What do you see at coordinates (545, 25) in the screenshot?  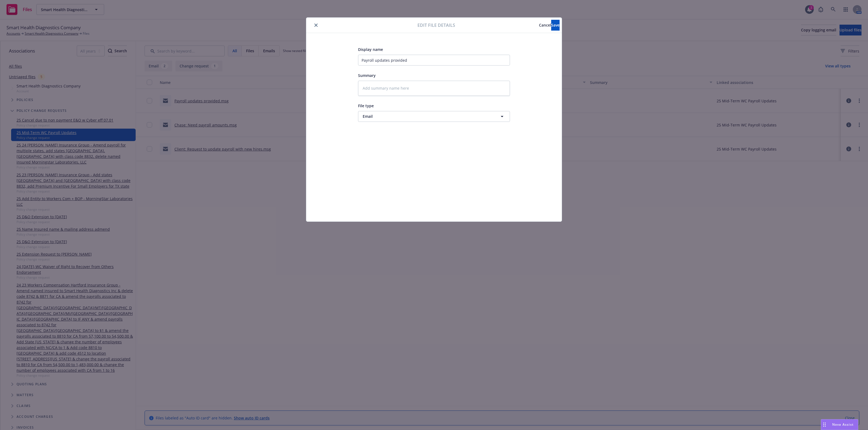 I see `span: Cancel` at bounding box center [545, 25].